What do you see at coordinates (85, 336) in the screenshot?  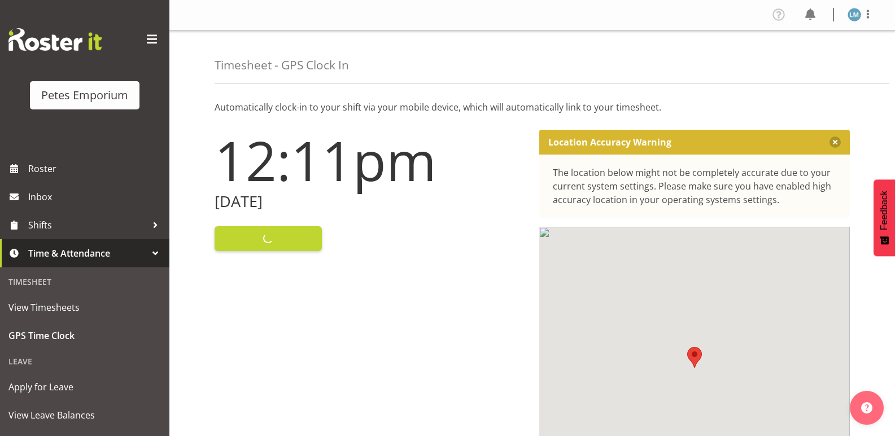 I see `a: GPS Time Clock` at bounding box center [85, 336].